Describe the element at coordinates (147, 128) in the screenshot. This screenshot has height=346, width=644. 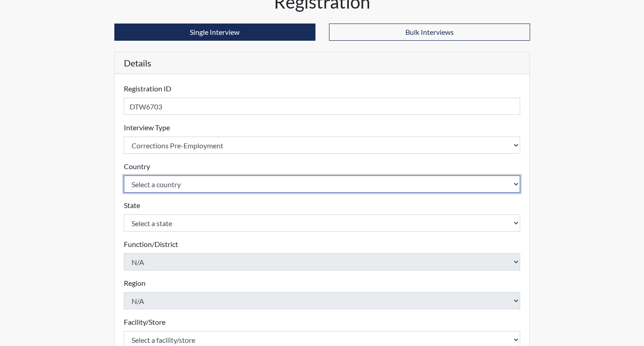
I see `label: Interview Type` at that location.